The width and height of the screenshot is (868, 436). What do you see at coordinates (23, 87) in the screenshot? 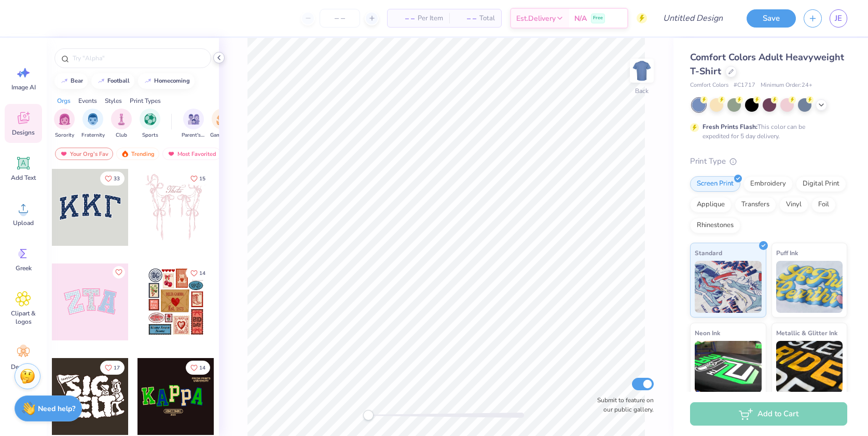
I see `span: Image AI` at bounding box center [23, 87].